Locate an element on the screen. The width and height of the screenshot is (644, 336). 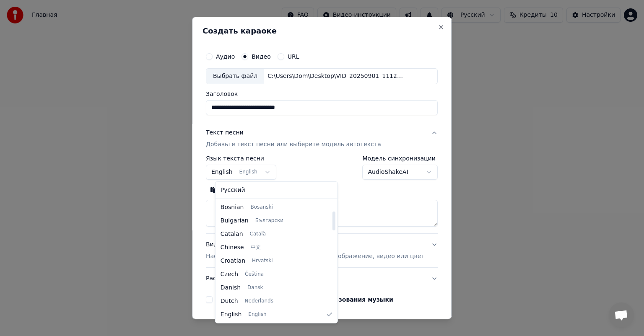
span: Bulgarian is located at coordinates (234, 221).